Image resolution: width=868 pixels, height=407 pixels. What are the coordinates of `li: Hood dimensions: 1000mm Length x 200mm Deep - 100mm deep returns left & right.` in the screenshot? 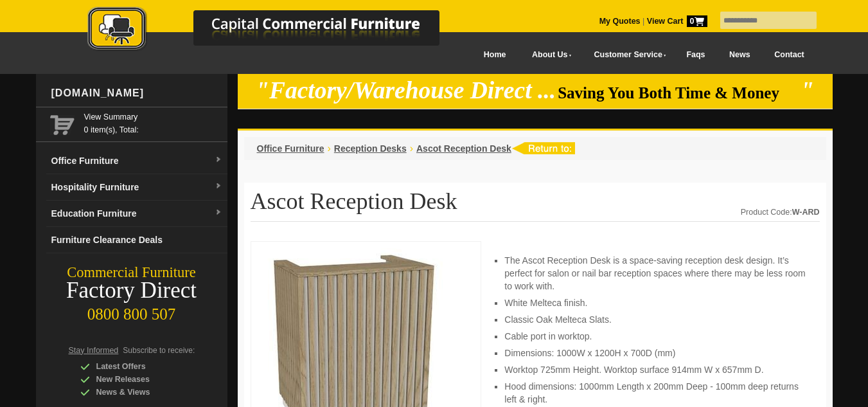 It's located at (655, 393).